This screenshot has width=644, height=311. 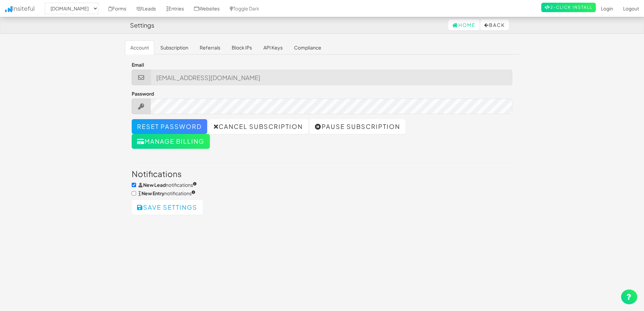 What do you see at coordinates (357, 127) in the screenshot?
I see `a: Pause subscription` at bounding box center [357, 127].